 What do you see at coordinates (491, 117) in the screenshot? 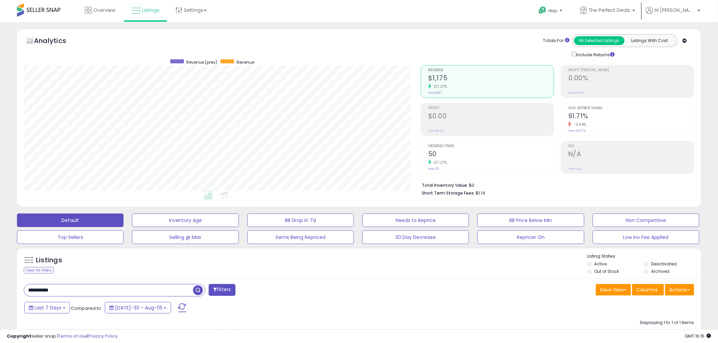
I see `h2: $0.00` at bounding box center [491, 117].